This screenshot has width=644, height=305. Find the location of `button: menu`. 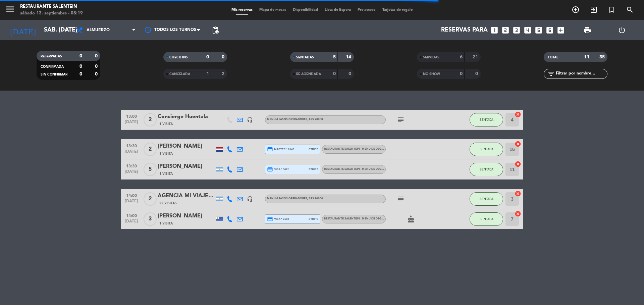

button: menu is located at coordinates (10, 10).